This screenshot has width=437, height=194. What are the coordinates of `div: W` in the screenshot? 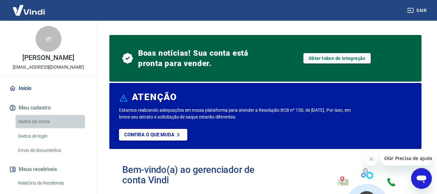 It's located at (48, 39).